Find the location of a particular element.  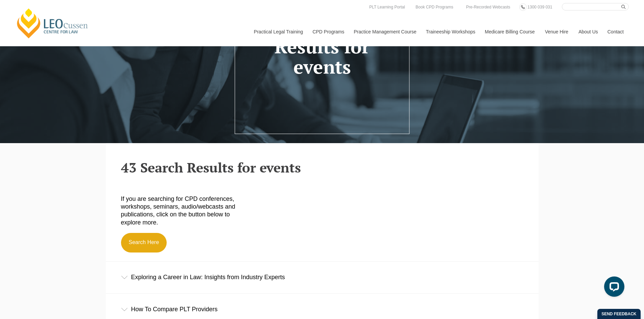

a: Venue Hire is located at coordinates (556, 31).